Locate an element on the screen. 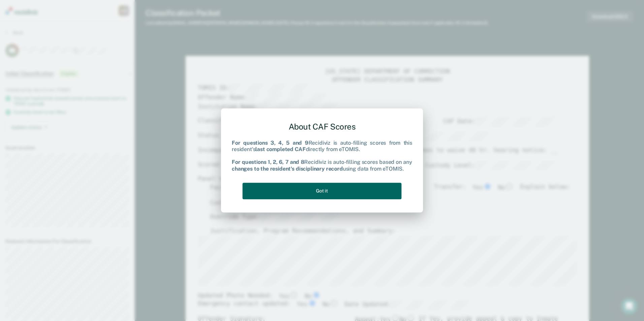 The image size is (644, 321). b: changes to the resident's disciplinary record is located at coordinates (287, 169).